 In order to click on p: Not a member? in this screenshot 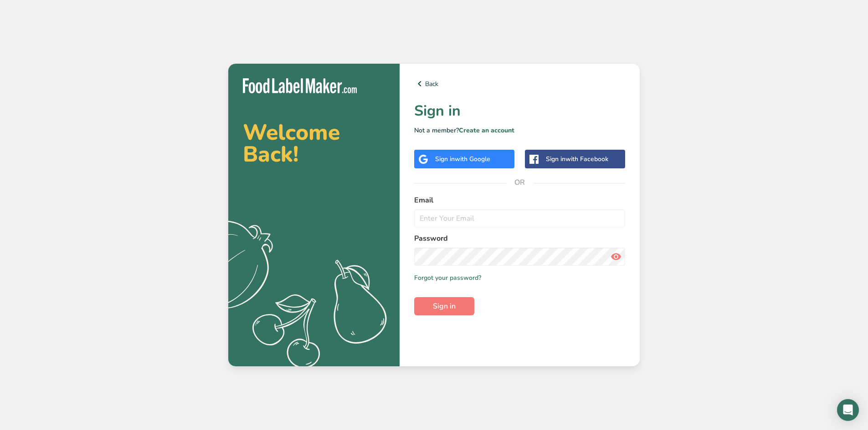, I will do `click(519, 130)`.